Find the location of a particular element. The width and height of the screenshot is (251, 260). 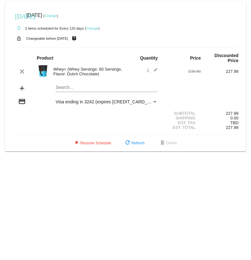

small: 2 items scheduled for Every 120 days is located at coordinates (48, 28).